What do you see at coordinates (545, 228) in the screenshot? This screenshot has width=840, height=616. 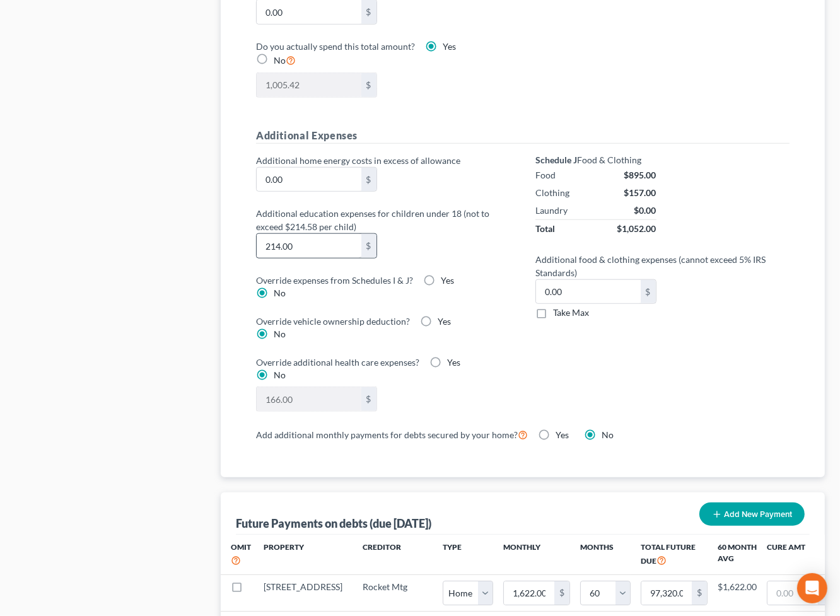 I see `div: Total` at bounding box center [545, 228].